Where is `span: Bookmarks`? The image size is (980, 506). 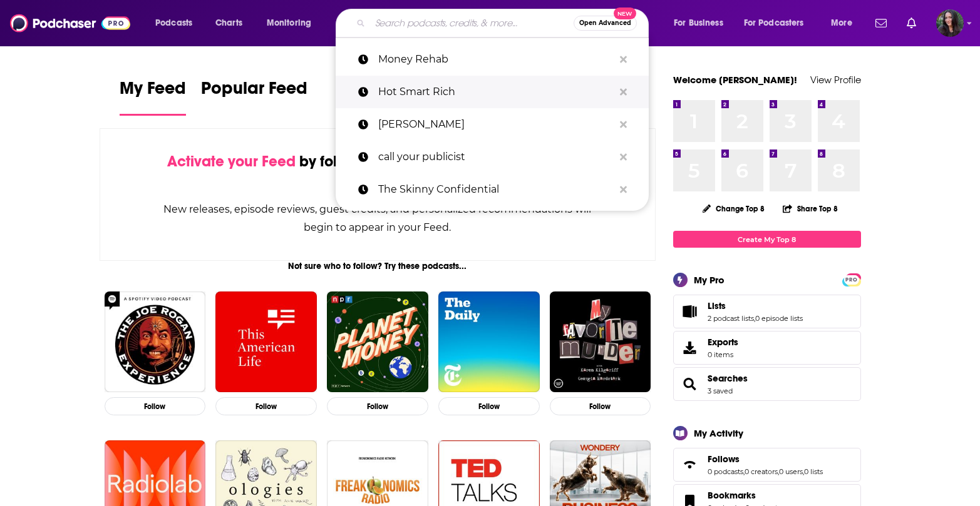 span: Bookmarks is located at coordinates (732, 496).